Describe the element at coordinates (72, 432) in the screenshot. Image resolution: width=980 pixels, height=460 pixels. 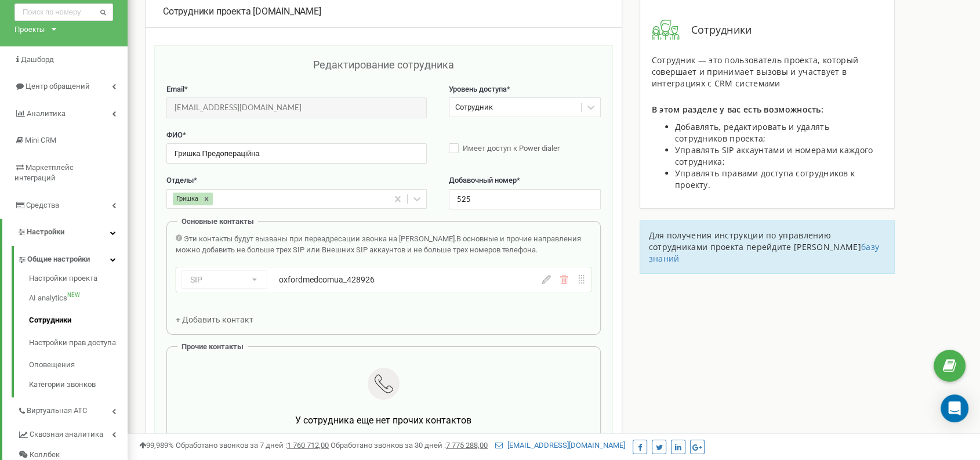
I see `a: Сквозная аналитика` at that location.